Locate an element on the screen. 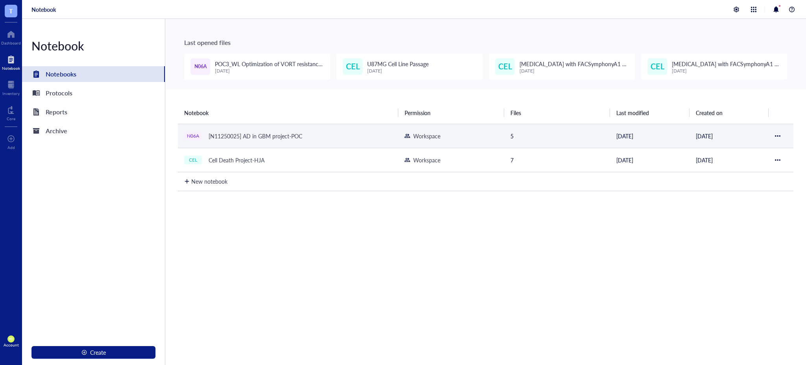 This screenshot has width=806, height=365. div: Dashboard is located at coordinates (11, 43).